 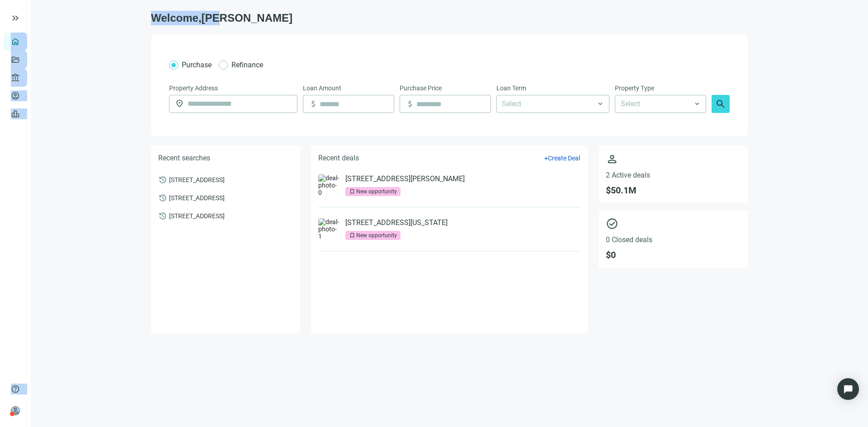 What do you see at coordinates (247, 65) in the screenshot?
I see `span: Refinance` at bounding box center [247, 65].